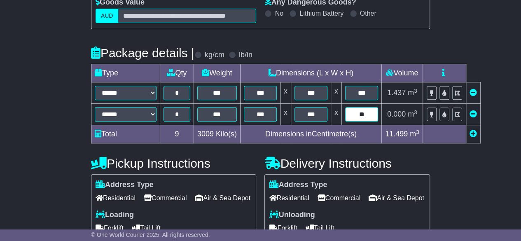  What do you see at coordinates (473, 134) in the screenshot?
I see `a: Add new item` at bounding box center [473, 134].